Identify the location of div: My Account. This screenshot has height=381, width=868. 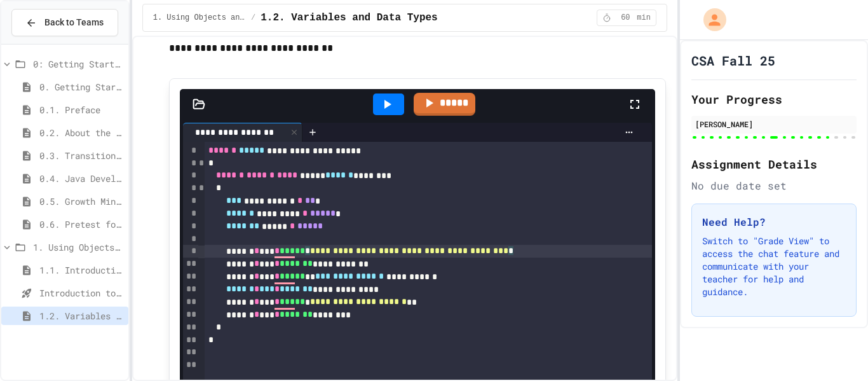
(710, 20).